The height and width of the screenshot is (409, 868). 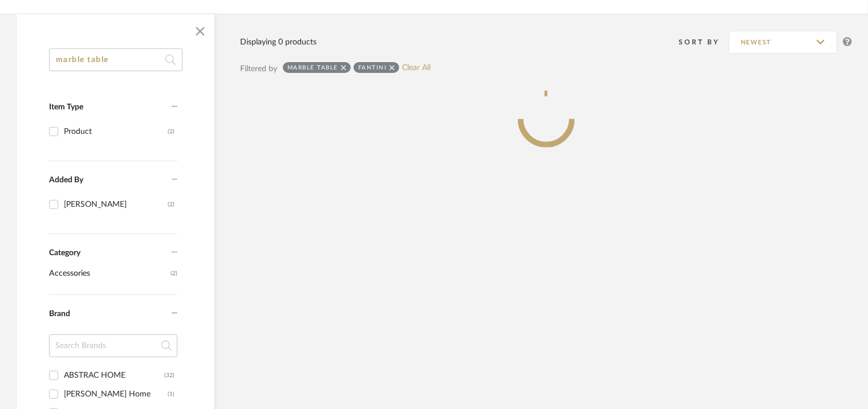 I want to click on div: Filtered by, so click(x=258, y=69).